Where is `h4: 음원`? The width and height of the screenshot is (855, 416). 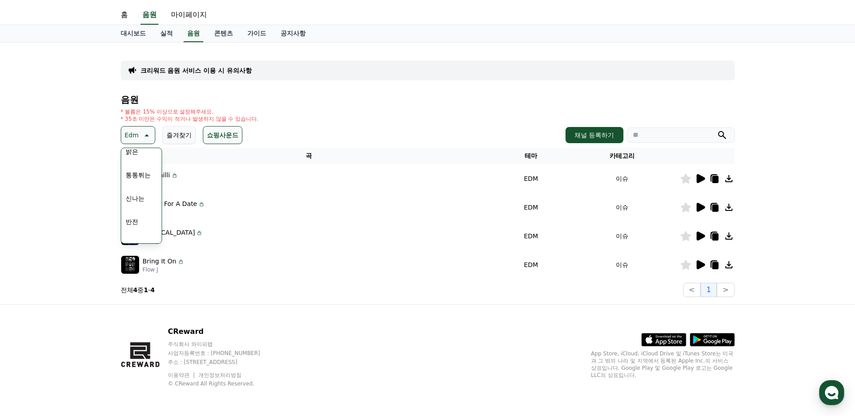
h4: 음원 is located at coordinates (428, 100).